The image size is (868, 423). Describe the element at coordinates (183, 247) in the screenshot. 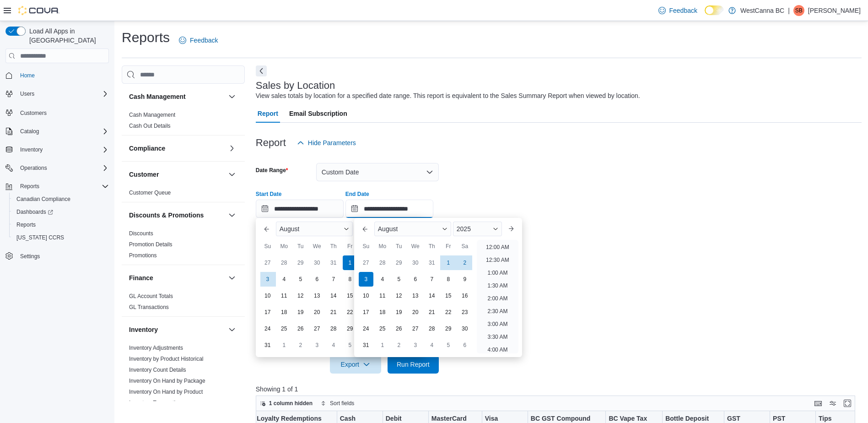

I see `div: Discounts & Promotions` at that location.